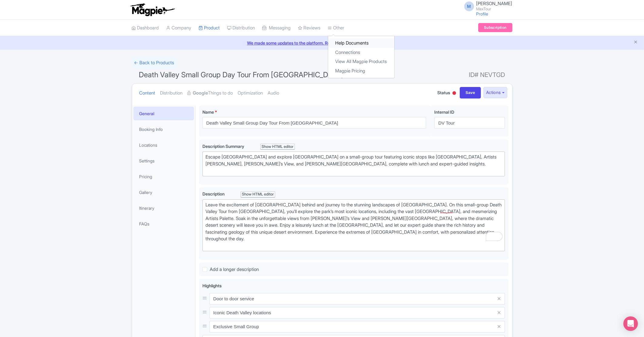 Image resolution: width=644 pixels, height=337 pixels. I want to click on span: Name, so click(208, 112).